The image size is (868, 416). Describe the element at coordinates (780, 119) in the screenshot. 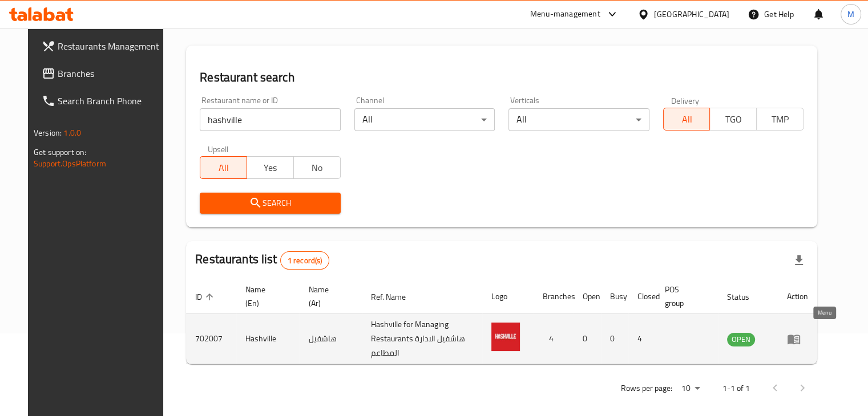

I see `button: TMP` at that location.